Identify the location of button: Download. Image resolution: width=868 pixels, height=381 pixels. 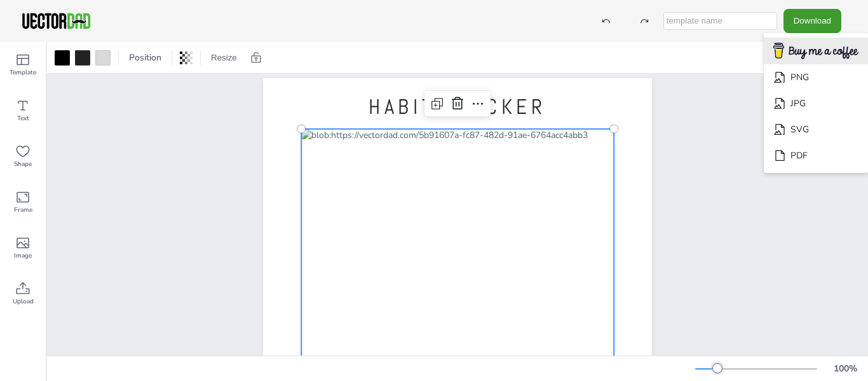
(813, 21).